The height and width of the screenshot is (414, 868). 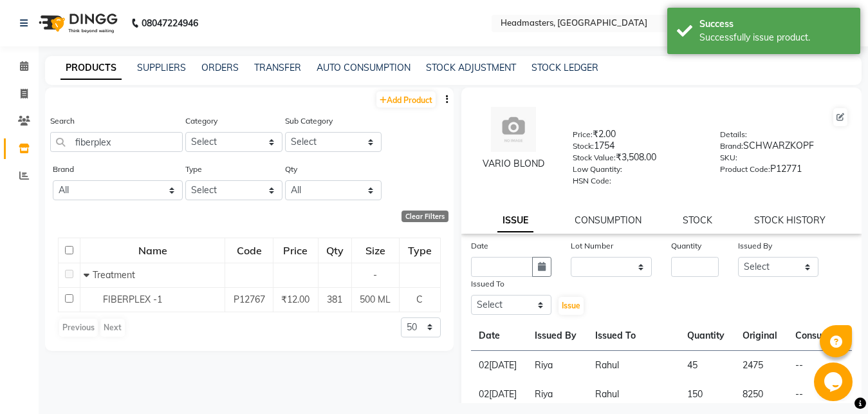 I want to click on span: Treatment, so click(x=114, y=275).